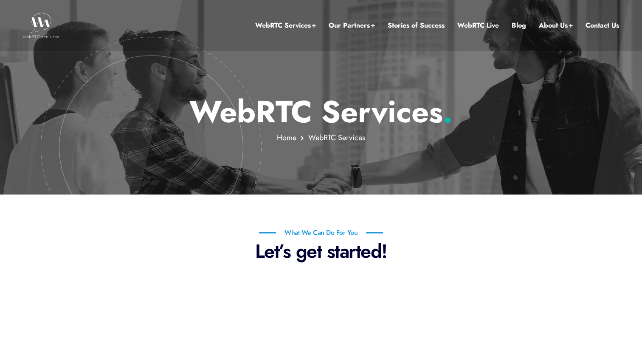 The image size is (642, 364). Describe the element at coordinates (519, 26) in the screenshot. I see `a: Blog` at that location.